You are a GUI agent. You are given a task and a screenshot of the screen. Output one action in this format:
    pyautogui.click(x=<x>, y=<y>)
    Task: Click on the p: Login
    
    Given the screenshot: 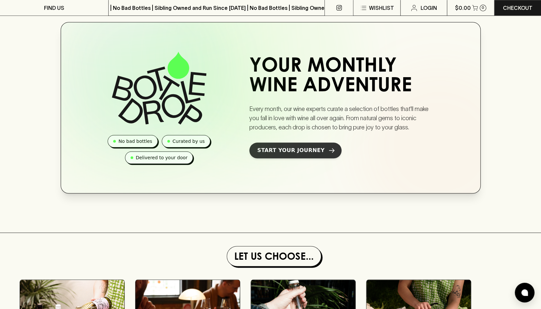 What is the action you would take?
    pyautogui.click(x=429, y=8)
    